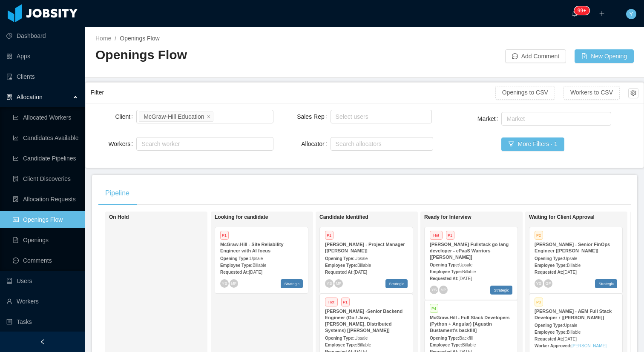 The image size is (644, 352). What do you see at coordinates (379, 217) in the screenshot?
I see `h1: Candidate Identified` at bounding box center [379, 217].